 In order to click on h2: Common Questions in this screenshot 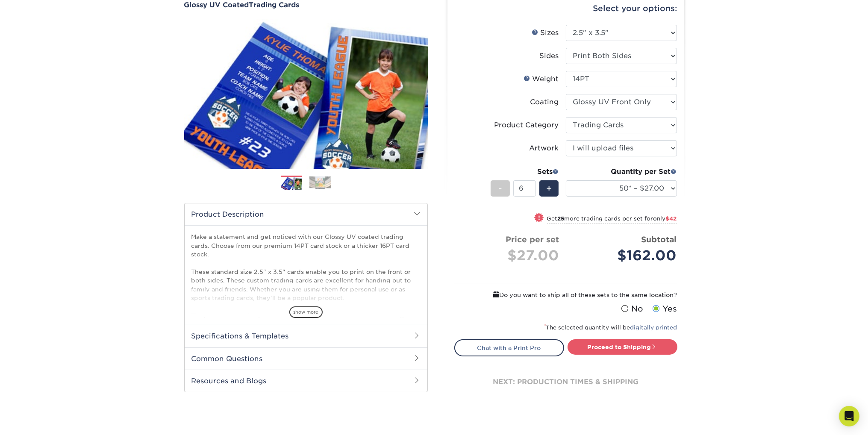, I will do `click(306, 359)`.